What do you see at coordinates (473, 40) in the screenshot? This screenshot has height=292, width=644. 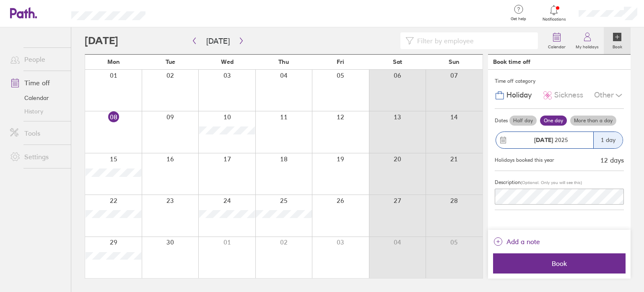 I see `input: Filter by employee` at bounding box center [473, 40].